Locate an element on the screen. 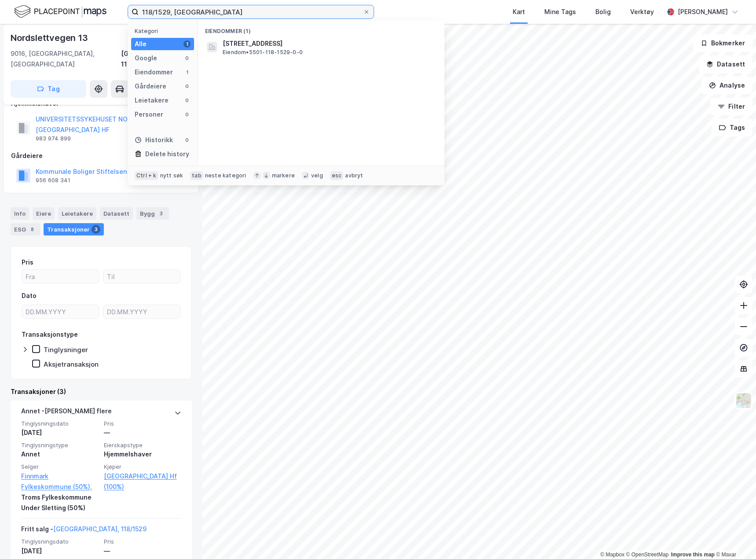  div: Bolig is located at coordinates (603, 12).